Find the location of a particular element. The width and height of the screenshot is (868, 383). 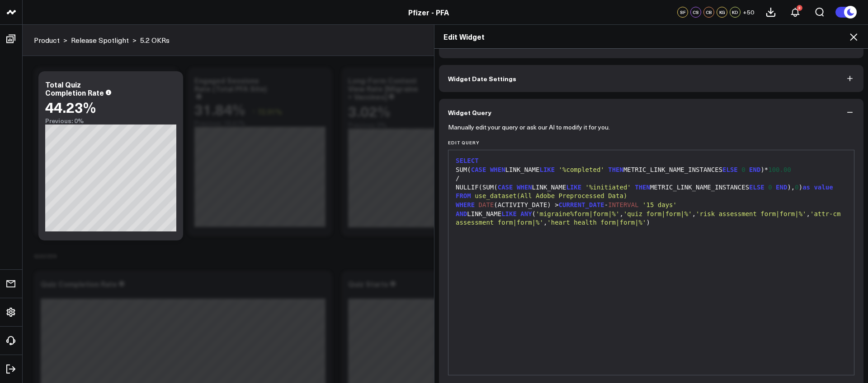

span: INTERVAL is located at coordinates (623, 205).